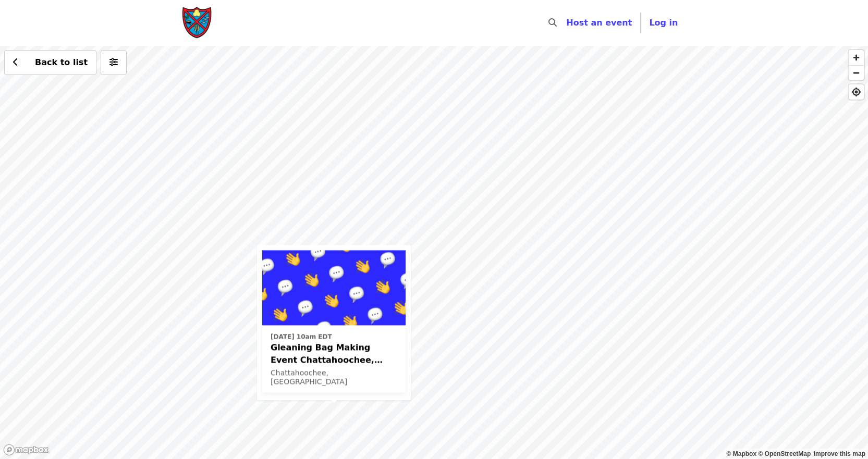  I want to click on button: More filters (0 selected), so click(114, 63).